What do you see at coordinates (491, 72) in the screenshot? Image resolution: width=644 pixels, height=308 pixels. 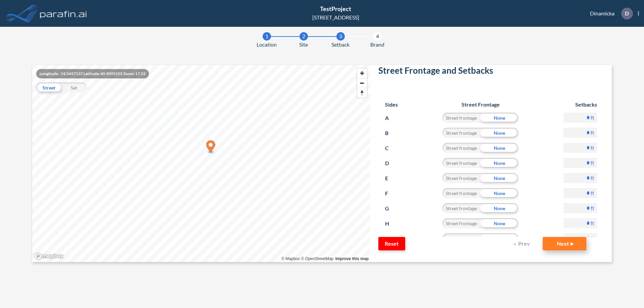 I see `h2: Street Frontage and Setbacks` at bounding box center [491, 72].